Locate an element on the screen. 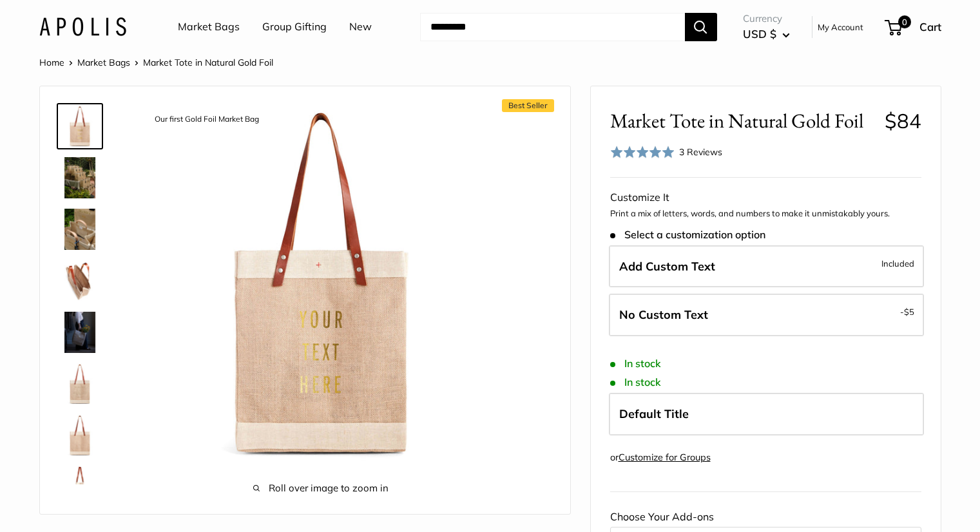  img: Apolis is located at coordinates (83, 26).